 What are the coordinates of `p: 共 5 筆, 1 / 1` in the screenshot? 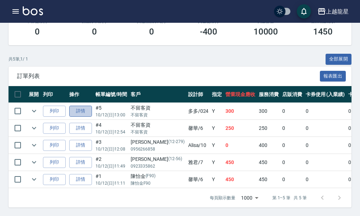 It's located at (18, 59).